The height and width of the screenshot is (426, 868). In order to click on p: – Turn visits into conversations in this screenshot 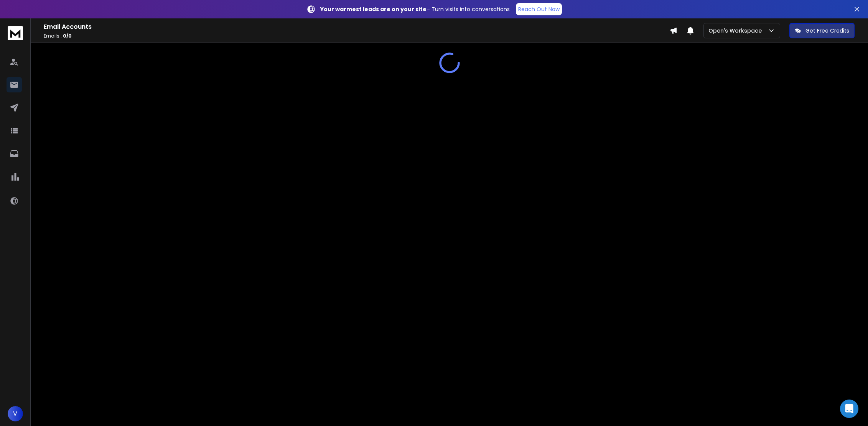, I will do `click(415, 9)`.